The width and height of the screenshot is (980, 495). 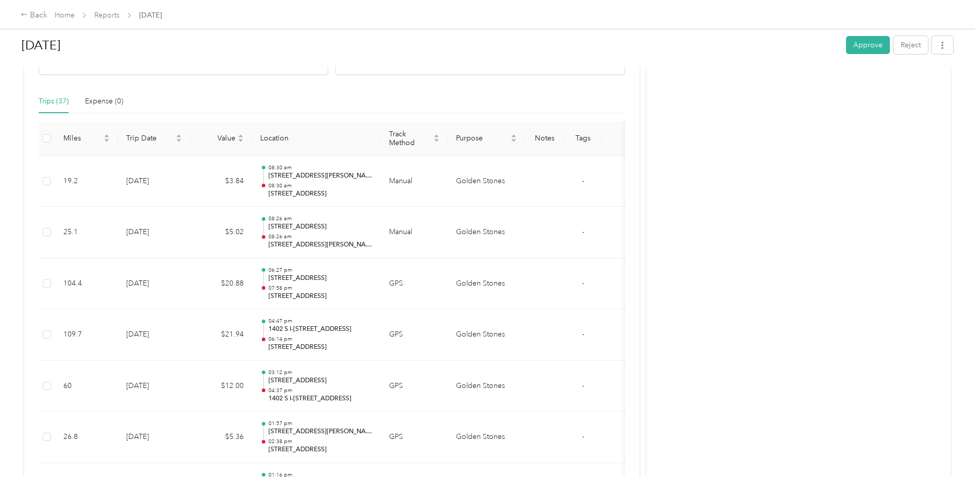 What do you see at coordinates (86, 182) in the screenshot?
I see `td: 19.2` at bounding box center [86, 182].